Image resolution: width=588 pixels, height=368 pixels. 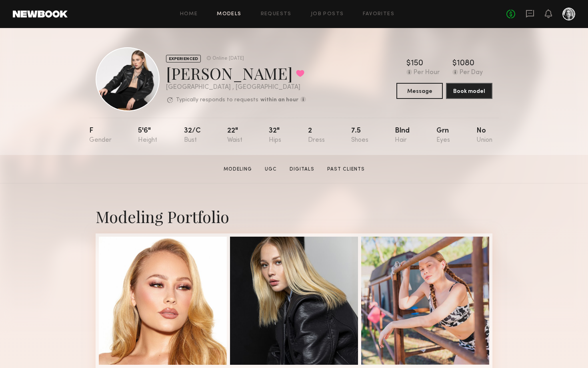 What do you see at coordinates (279, 100) in the screenshot?
I see `b: within an hour` at bounding box center [279, 100].